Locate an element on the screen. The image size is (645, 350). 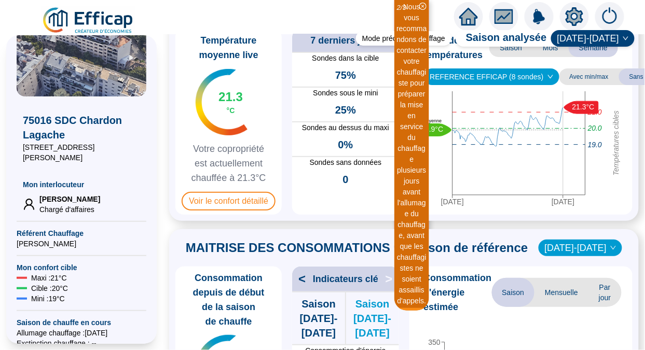
span: Exctinction chauffage : -- is located at coordinates (82, 344).